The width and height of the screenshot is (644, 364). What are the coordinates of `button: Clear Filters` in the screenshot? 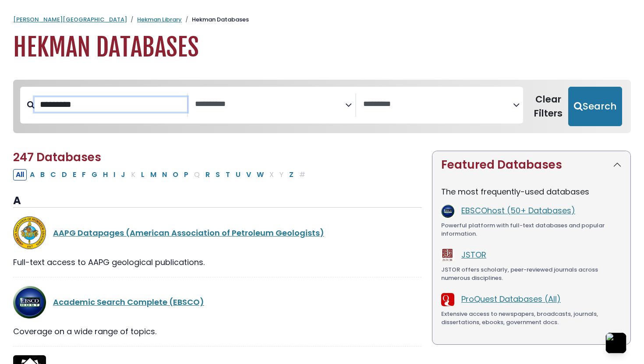 It's located at (548, 107).